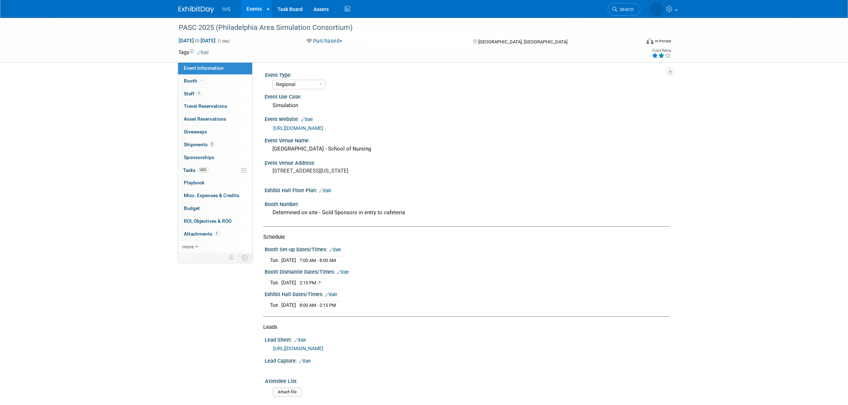  Describe the element at coordinates (467, 249) in the screenshot. I see `div: Booth Set-up Dates/Times:` at that location.